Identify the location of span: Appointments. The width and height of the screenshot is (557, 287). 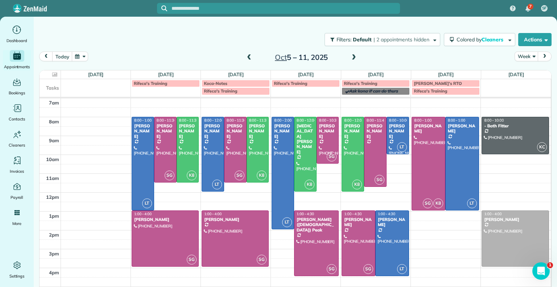
(17, 67).